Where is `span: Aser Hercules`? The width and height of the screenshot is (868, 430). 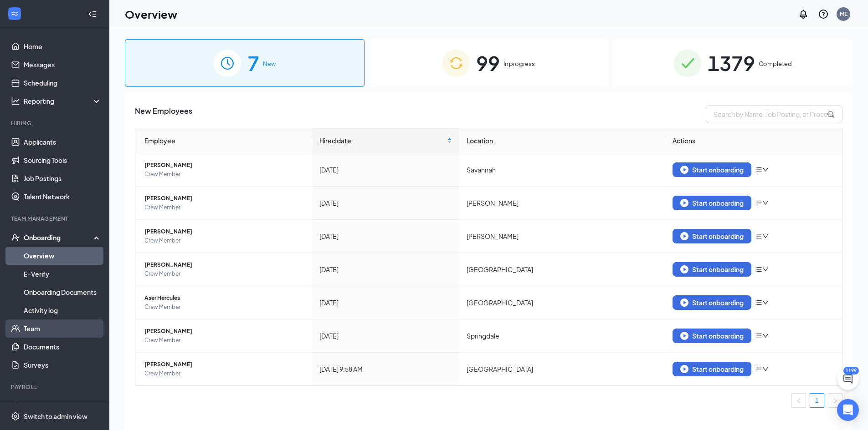 span: Aser Hercules is located at coordinates (225, 299).